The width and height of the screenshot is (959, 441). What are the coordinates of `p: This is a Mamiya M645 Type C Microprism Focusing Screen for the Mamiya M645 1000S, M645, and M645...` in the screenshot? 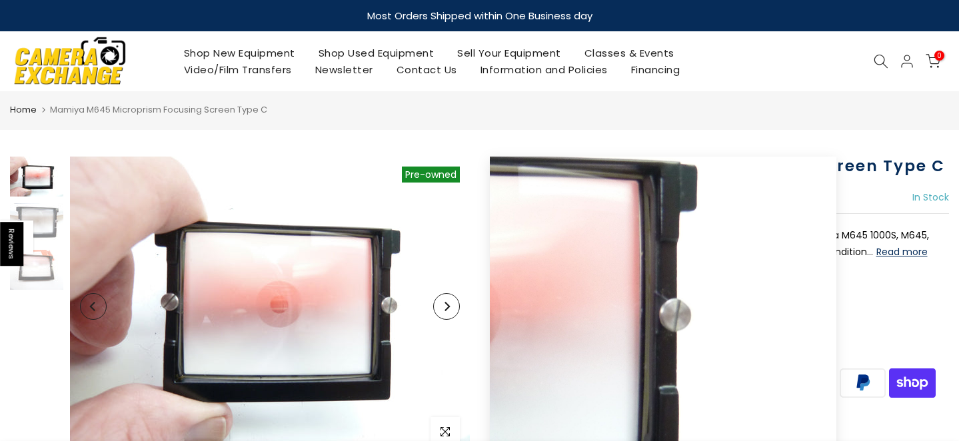 It's located at (720, 244).